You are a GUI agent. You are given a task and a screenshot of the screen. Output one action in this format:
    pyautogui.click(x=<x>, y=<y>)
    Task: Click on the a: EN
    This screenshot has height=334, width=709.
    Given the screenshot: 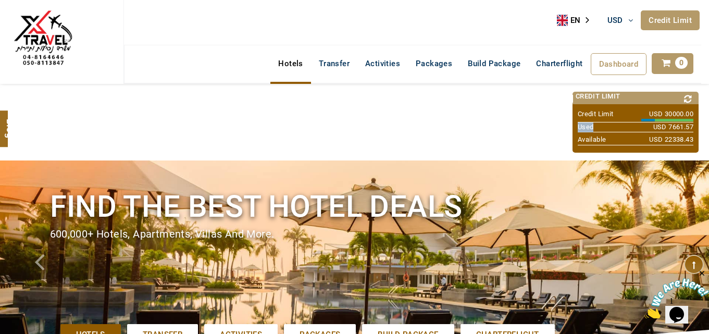 What is the action you would take?
    pyautogui.click(x=577, y=20)
    